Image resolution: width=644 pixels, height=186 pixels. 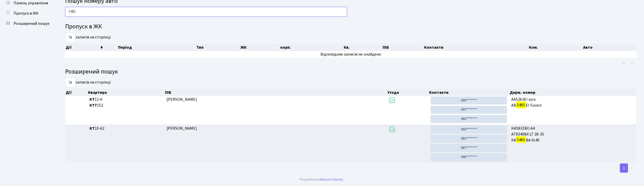 I want to click on th: Квартира, so click(x=126, y=92).